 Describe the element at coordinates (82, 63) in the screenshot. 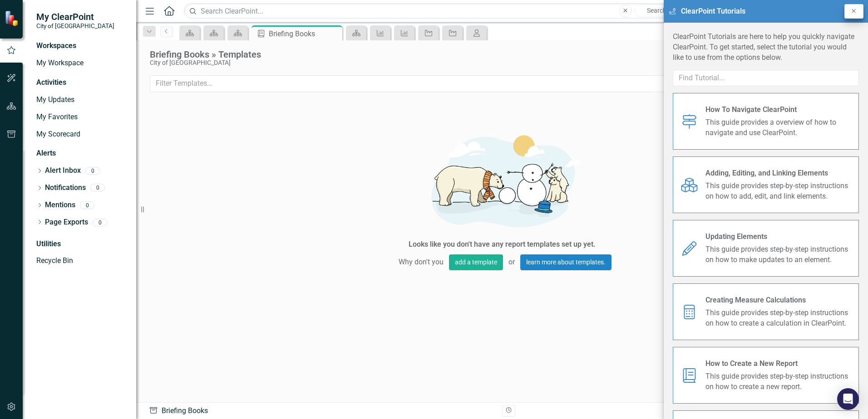

I see `a: My Workspace` at that location.